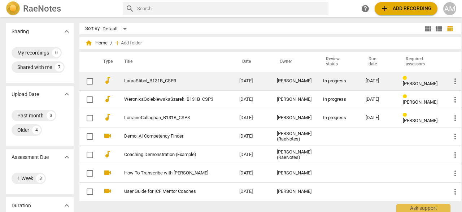 The width and height of the screenshot is (462, 212). What do you see at coordinates (424, 208) in the screenshot?
I see `div: Ask support` at bounding box center [424, 208].